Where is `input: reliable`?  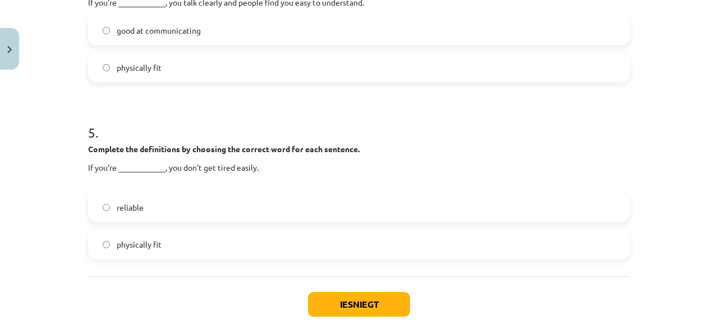 input: reliable is located at coordinates (106, 207).